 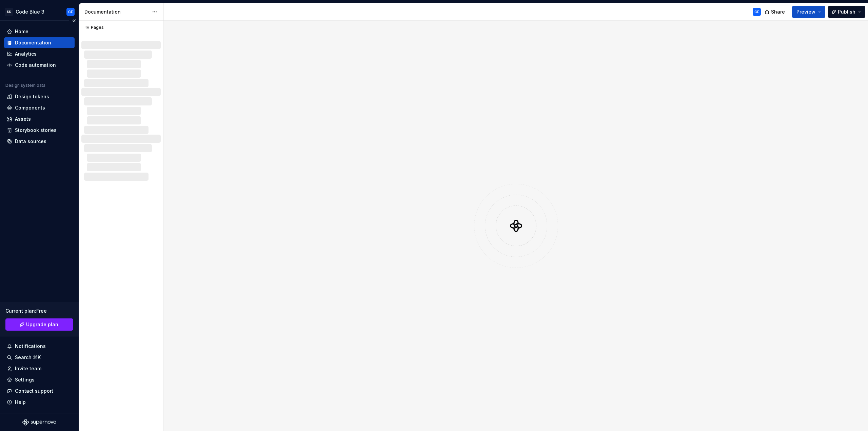 What do you see at coordinates (39, 12) in the screenshot?
I see `button: SSCode Blue 3CF` at bounding box center [39, 12].